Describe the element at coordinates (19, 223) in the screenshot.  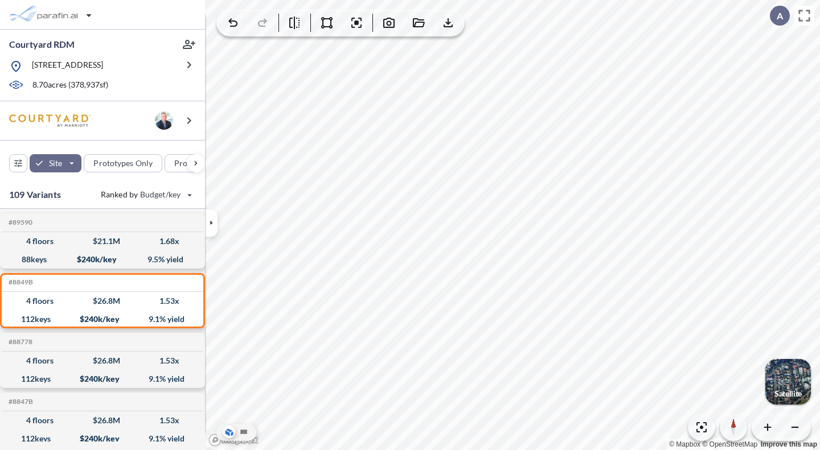
I see `h5: #89590` at that location.